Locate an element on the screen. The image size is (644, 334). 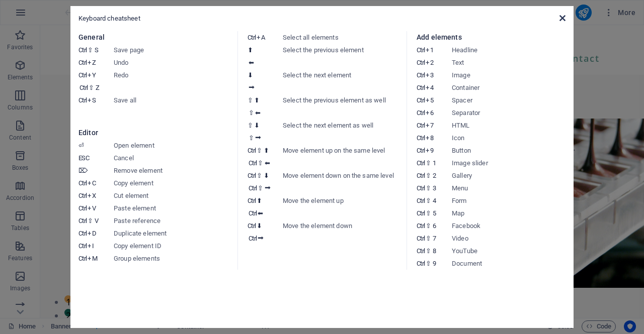
dd: Select the previous element as well is located at coordinates (342, 107).